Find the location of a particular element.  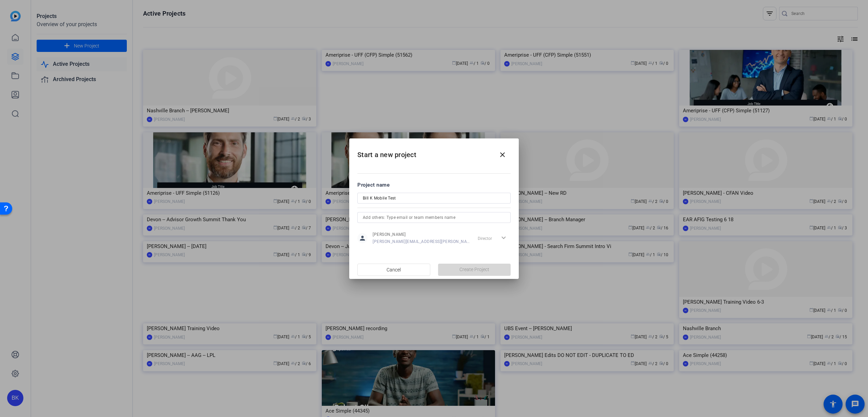

input: Enter Project Name is located at coordinates (434, 198).